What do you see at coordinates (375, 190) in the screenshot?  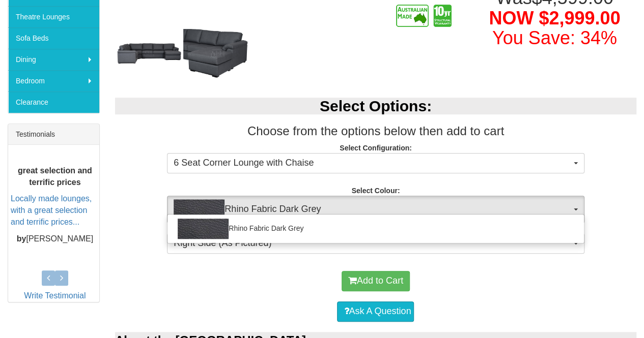 I see `strong: Select Colour:` at bounding box center [375, 190].